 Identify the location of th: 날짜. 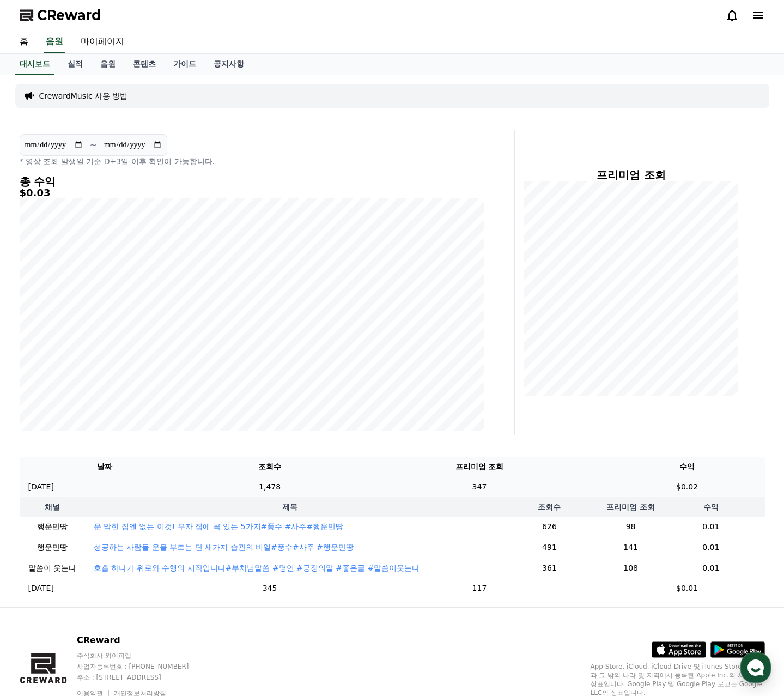
(104, 466).